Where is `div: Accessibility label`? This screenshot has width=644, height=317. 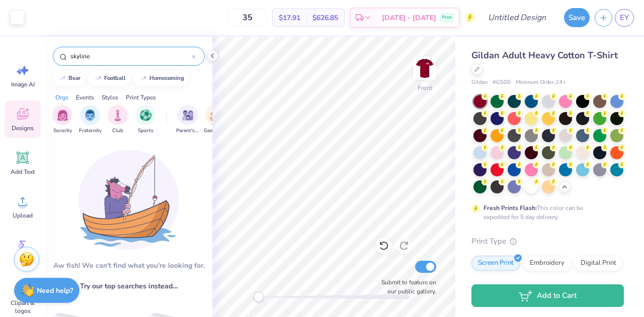 div: Accessibility label is located at coordinates (259, 297).